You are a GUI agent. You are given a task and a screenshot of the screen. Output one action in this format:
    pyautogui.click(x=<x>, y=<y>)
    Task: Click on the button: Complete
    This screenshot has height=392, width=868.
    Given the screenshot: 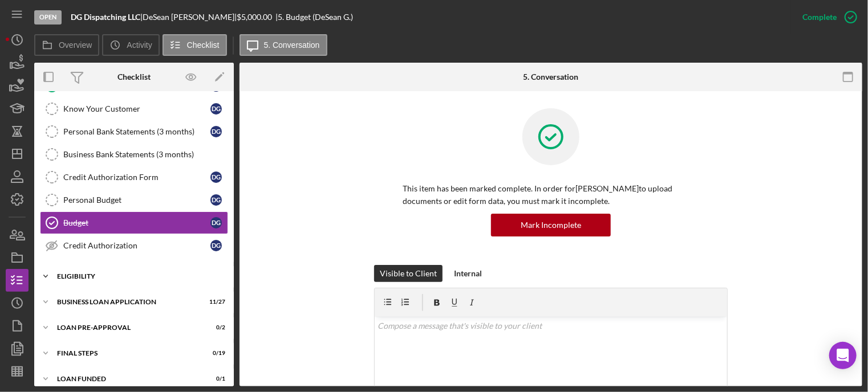 What is the action you would take?
    pyautogui.click(x=826, y=17)
    